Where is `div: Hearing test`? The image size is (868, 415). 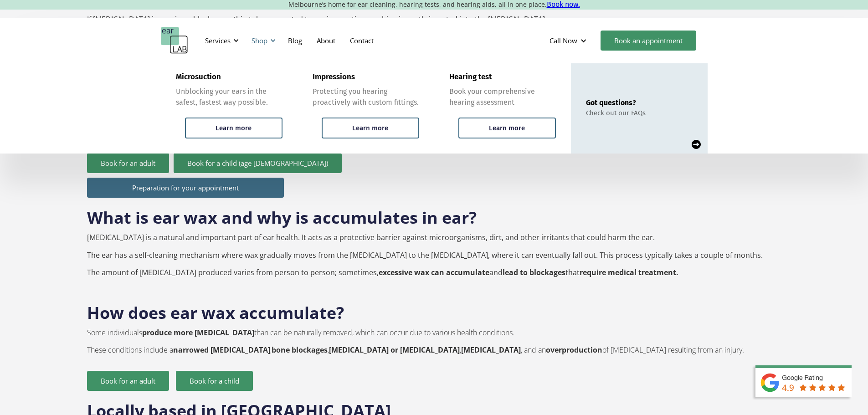 div: Hearing test is located at coordinates (470, 77).